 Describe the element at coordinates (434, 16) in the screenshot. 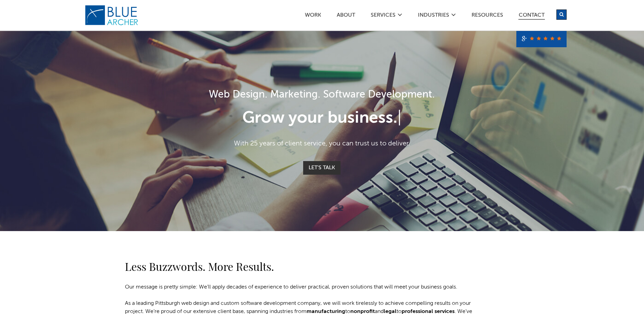

I see `a: Industries` at that location.